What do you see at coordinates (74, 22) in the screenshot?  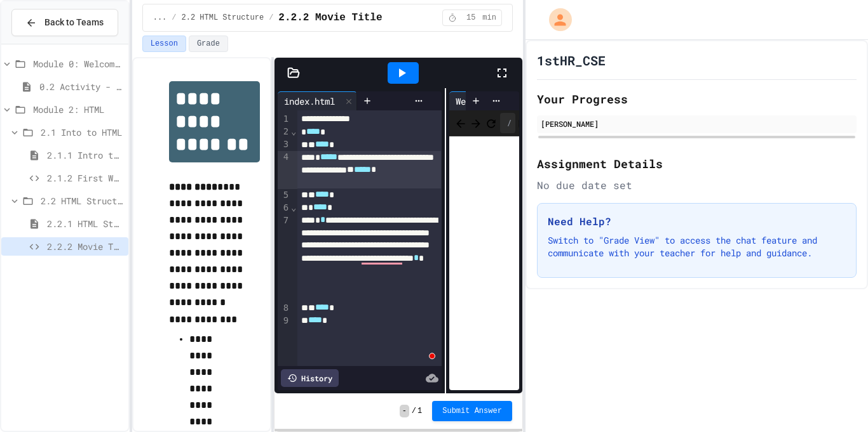 I see `span: Back to Teams` at bounding box center [74, 22].